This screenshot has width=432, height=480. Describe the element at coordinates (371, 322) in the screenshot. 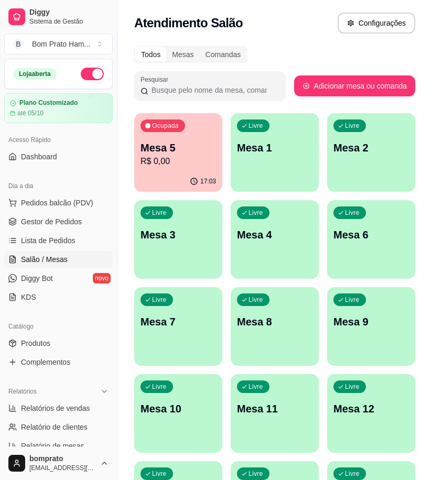

I see `p: Mesa 9` at that location.